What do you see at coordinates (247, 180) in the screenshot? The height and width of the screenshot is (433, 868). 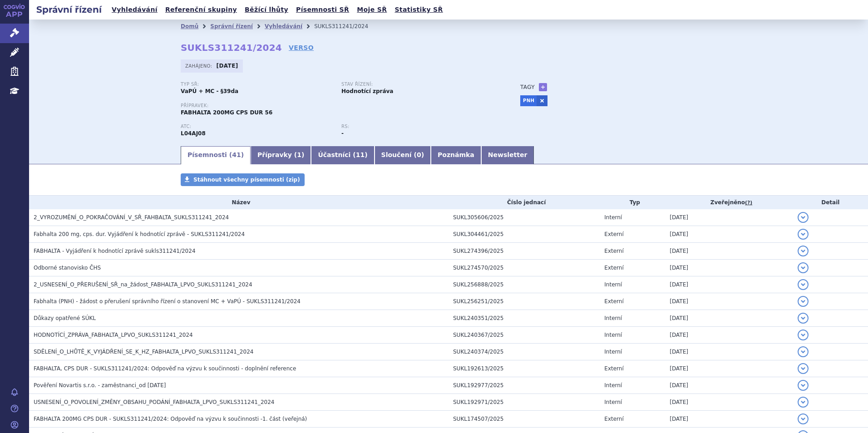 I see `span: Stáhnout všechny písemnosti (zip)` at bounding box center [247, 180].